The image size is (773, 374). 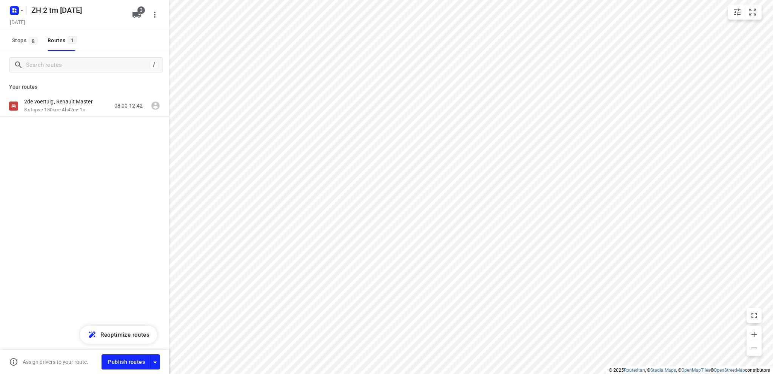 What do you see at coordinates (72, 40) in the screenshot?
I see `span: 1` at bounding box center [72, 40].